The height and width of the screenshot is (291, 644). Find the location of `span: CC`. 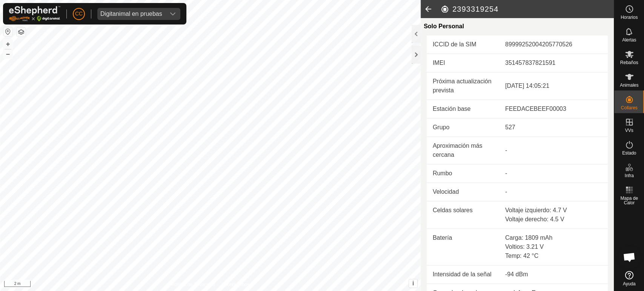

span: CC is located at coordinates (79, 14).